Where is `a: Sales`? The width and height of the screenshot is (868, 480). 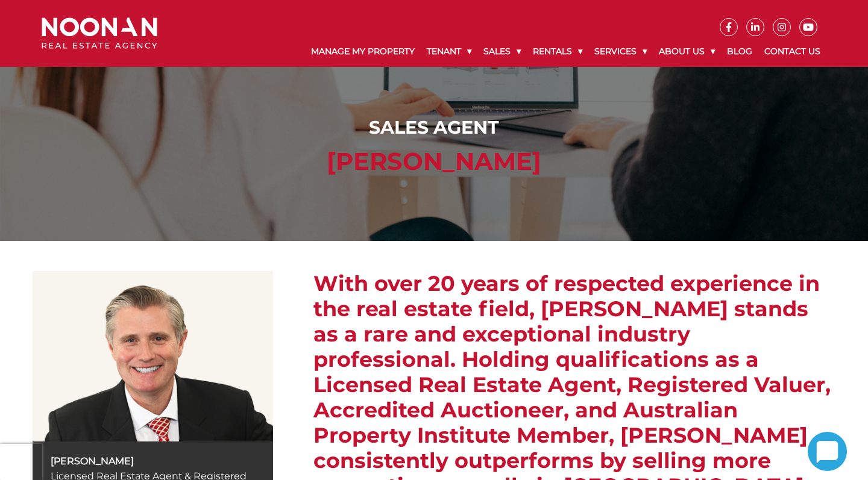 a: Sales is located at coordinates (502, 51).